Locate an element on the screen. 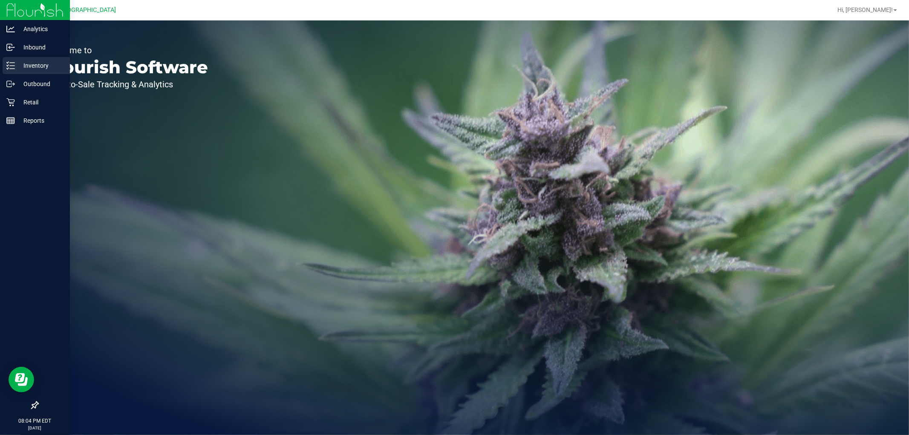 Image resolution: width=909 pixels, height=435 pixels. p: Welcome to is located at coordinates (127, 50).